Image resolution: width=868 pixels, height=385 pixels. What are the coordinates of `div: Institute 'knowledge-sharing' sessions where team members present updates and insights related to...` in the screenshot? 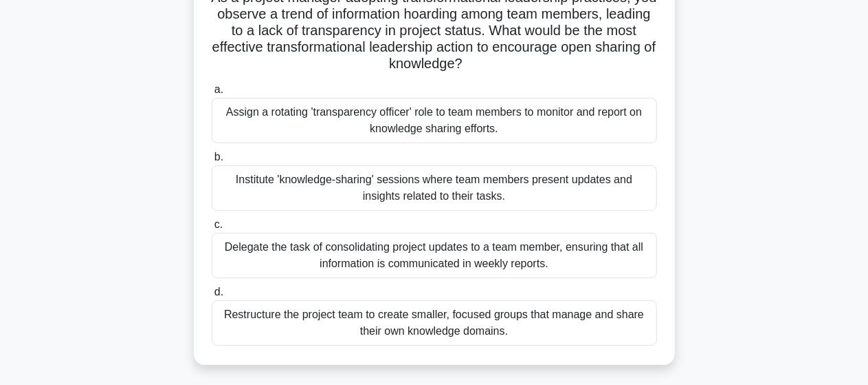 It's located at (434, 188).